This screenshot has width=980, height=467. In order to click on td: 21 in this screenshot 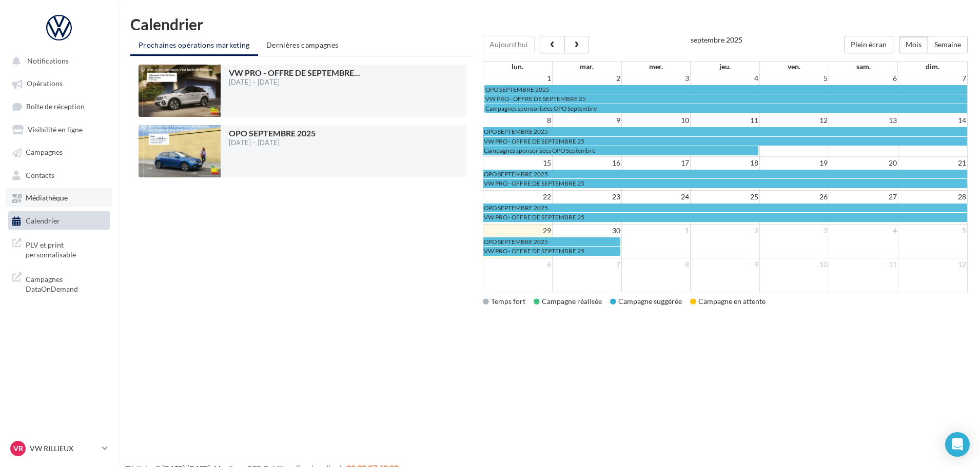, I will do `click(932, 162)`.